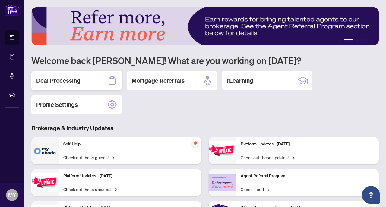  Describe the element at coordinates (205, 128) in the screenshot. I see `h3: Brokerage & Industry Updates` at that location.